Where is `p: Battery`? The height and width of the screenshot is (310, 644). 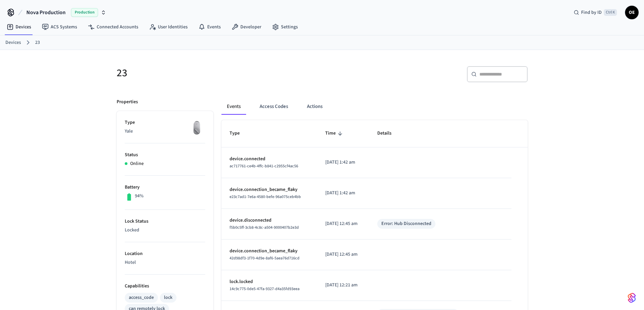
p: Battery is located at coordinates (165, 187).